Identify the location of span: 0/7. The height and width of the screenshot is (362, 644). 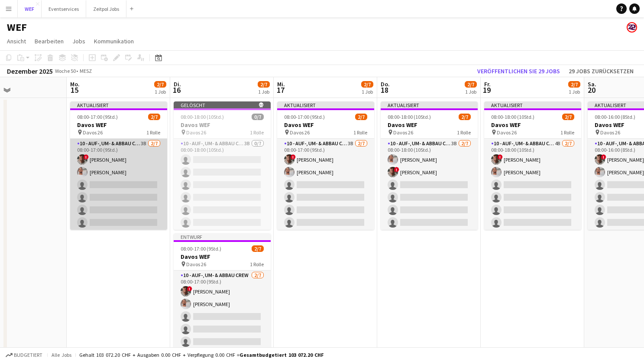
(258, 116).